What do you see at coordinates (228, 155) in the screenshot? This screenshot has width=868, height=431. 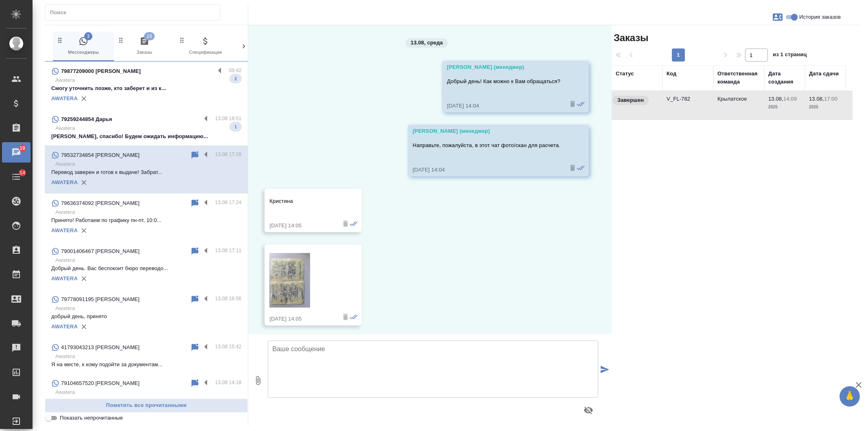 I see `p: 13.08 17:26` at bounding box center [228, 155].